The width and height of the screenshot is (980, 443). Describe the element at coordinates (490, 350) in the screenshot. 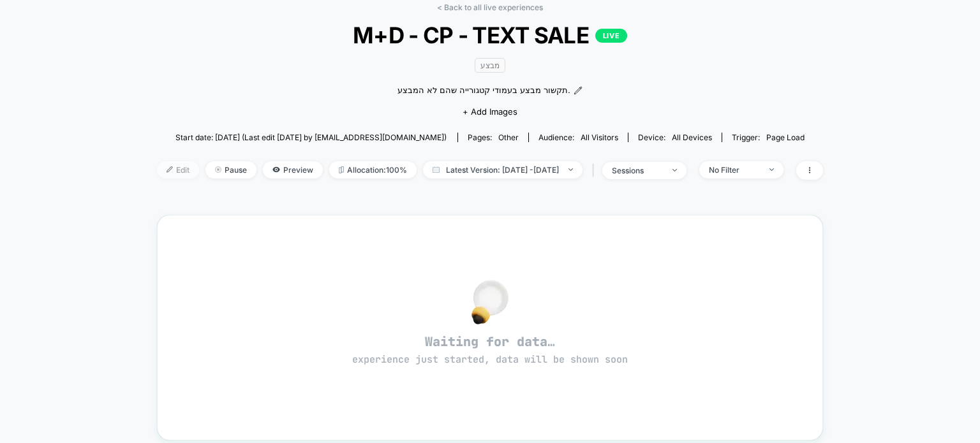

I see `span: Waiting for data…` at that location.